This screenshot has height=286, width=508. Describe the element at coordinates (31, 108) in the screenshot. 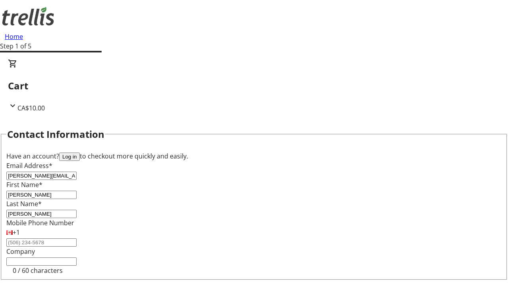

I see `span: CA$10.00` at that location.